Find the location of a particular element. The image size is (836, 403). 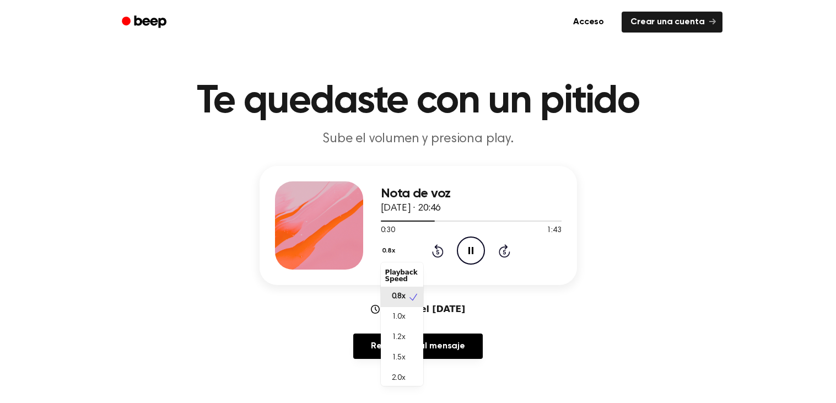

button: 0.8x is located at coordinates (390, 251).